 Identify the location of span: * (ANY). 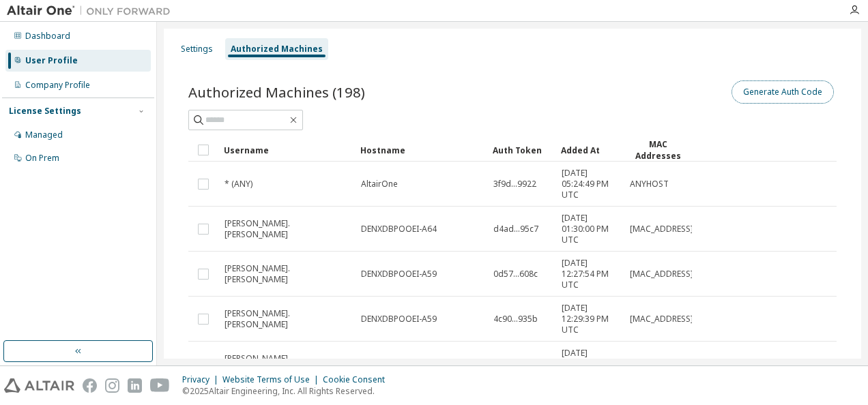
(238, 184).